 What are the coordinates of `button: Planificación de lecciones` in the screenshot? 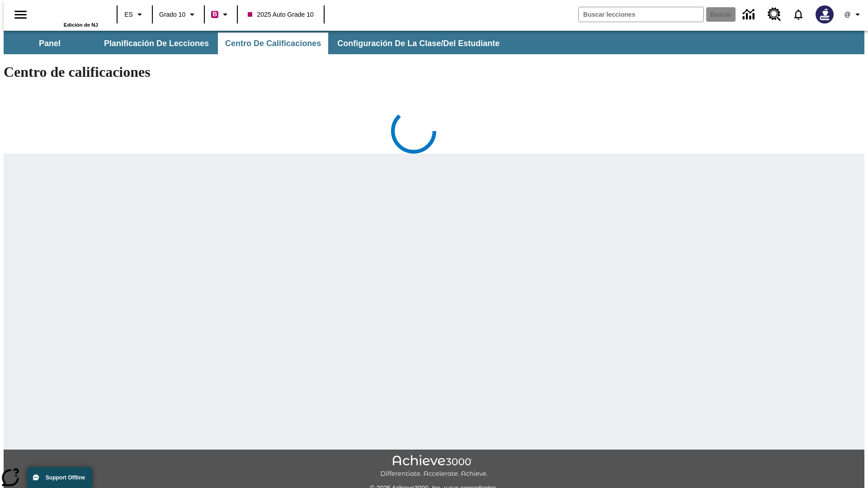 It's located at (156, 43).